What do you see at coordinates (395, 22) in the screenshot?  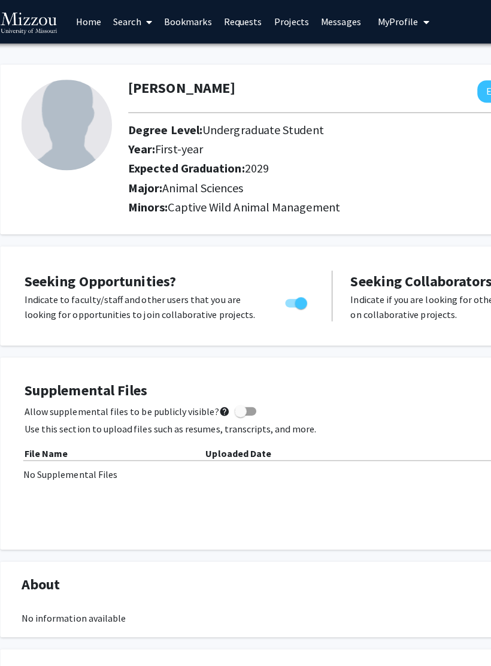 I see `span: My Profile` at bounding box center [395, 22].